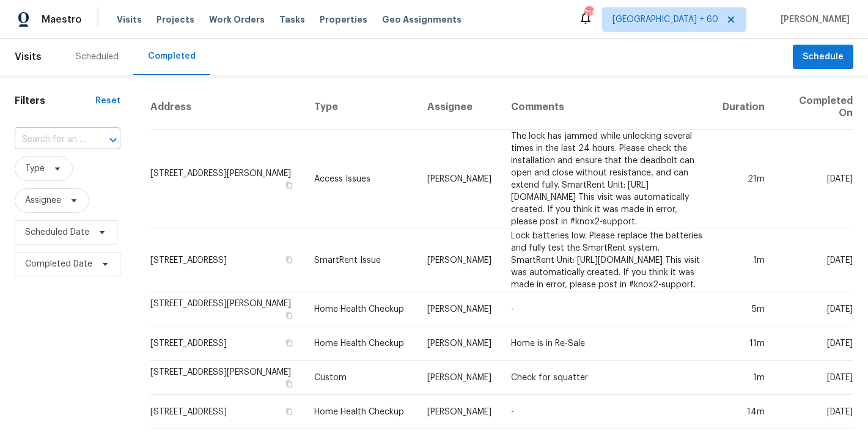 The image size is (868, 434). Describe the element at coordinates (459, 107) in the screenshot. I see `th: Assignee` at that location.